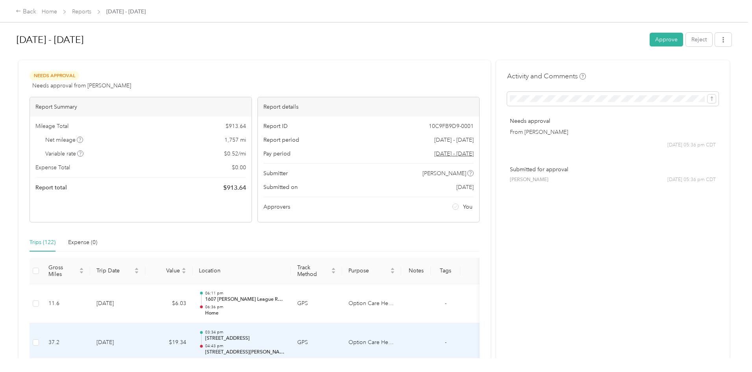 Image resolution: width=752 pixels, height=372 pixels. I want to click on td: 11.6, so click(66, 304).